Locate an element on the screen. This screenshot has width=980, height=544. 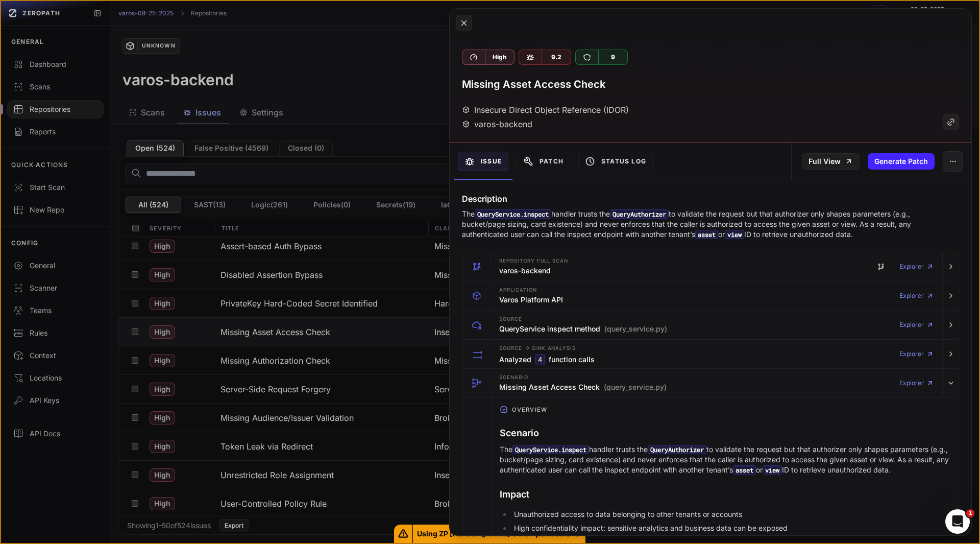
h3: Missing Asset Access Check is located at coordinates (582, 387).